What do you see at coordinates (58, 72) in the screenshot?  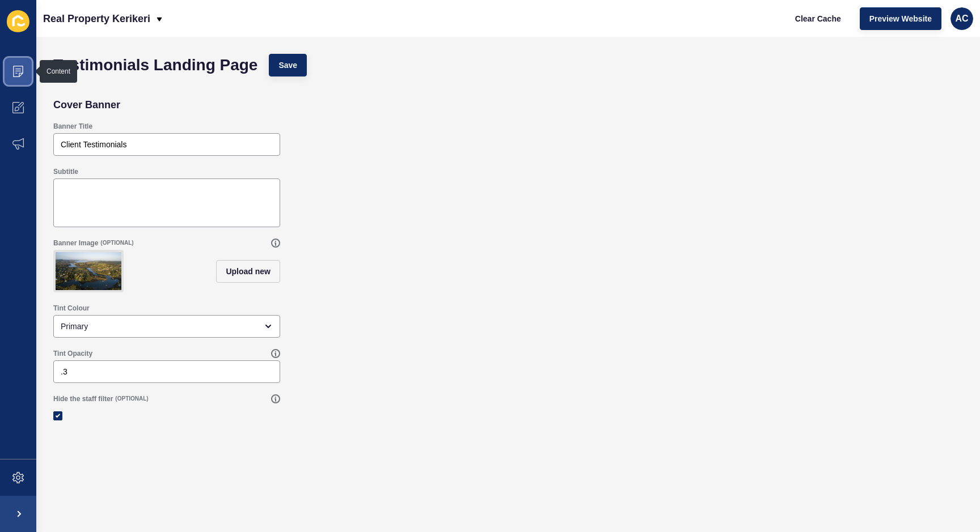 I see `div: Content` at bounding box center [58, 72].